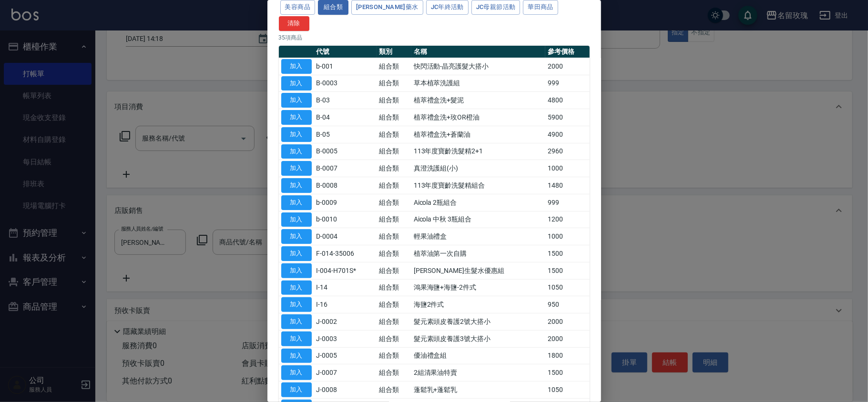 This screenshot has width=868, height=402. I want to click on td: Aicola 中秋 3瓶組合, so click(478, 219).